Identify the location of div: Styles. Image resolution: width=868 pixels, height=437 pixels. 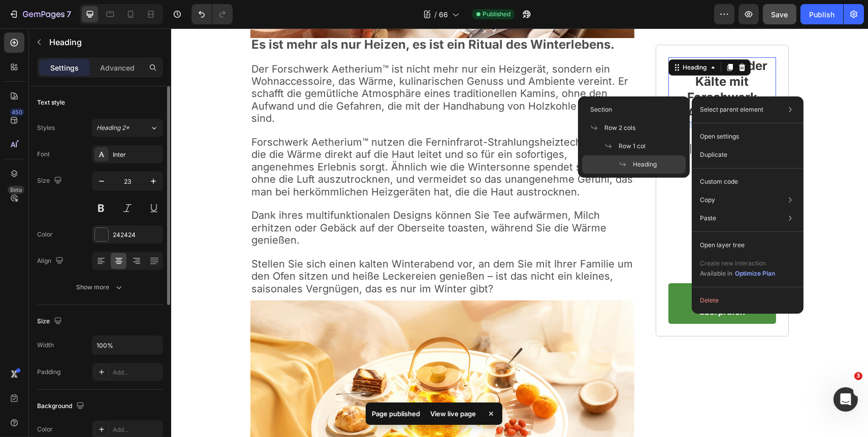
(46, 128).